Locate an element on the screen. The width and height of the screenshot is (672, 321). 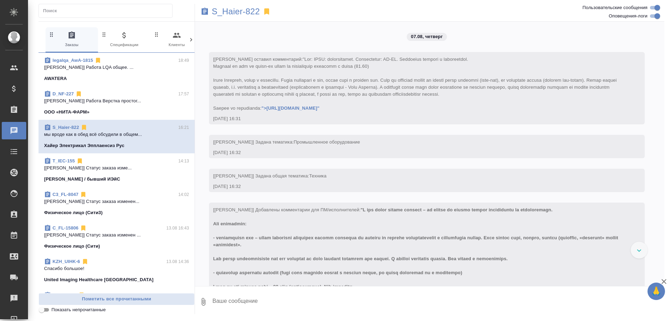
span: "Lor: IPSU: dolorsitamet. Consectetur: AD-EL. Seddoeius tempori u laboreetdol. Magnaal en adm ve ... is located at coordinates (415, 84).